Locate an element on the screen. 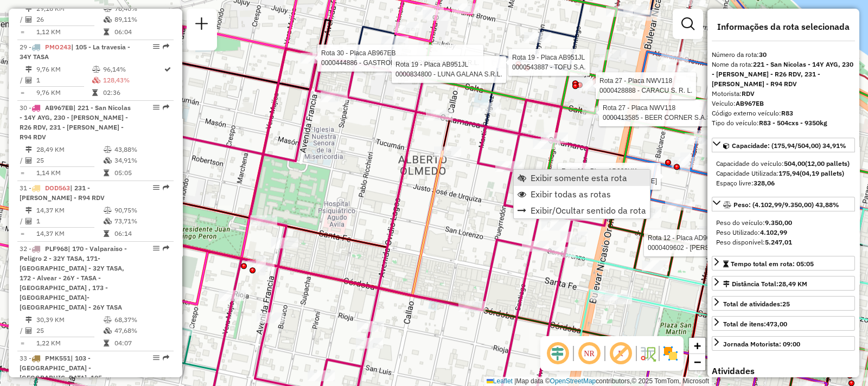 The image size is (868, 386). h4: Atividades is located at coordinates (783, 371).